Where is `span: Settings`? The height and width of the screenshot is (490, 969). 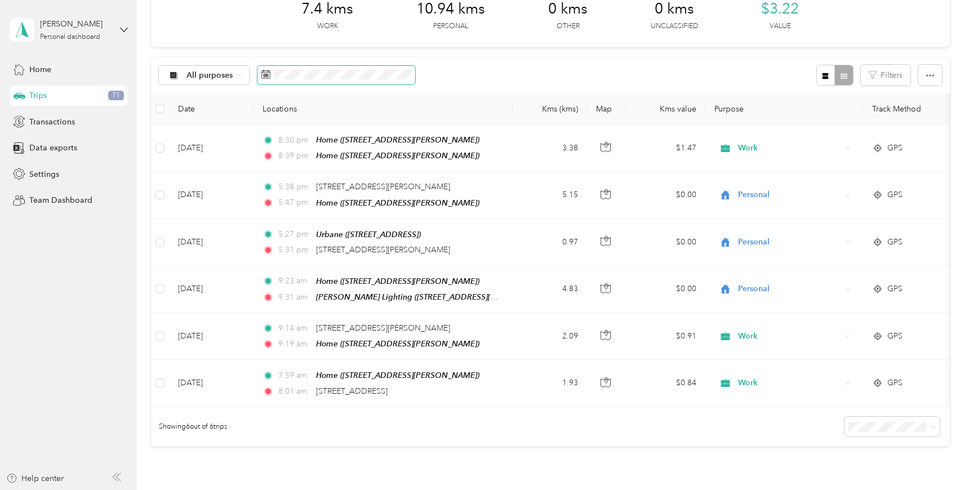
span: Settings is located at coordinates (44, 174).